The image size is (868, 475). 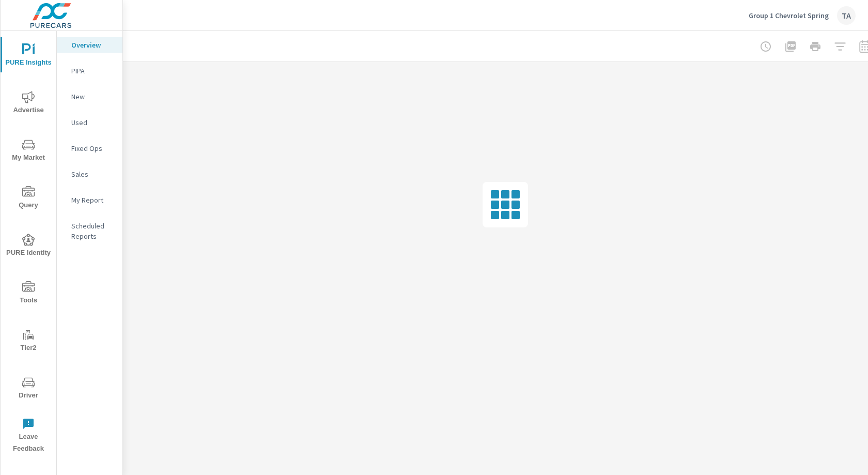 I want to click on p: Overview, so click(x=93, y=45).